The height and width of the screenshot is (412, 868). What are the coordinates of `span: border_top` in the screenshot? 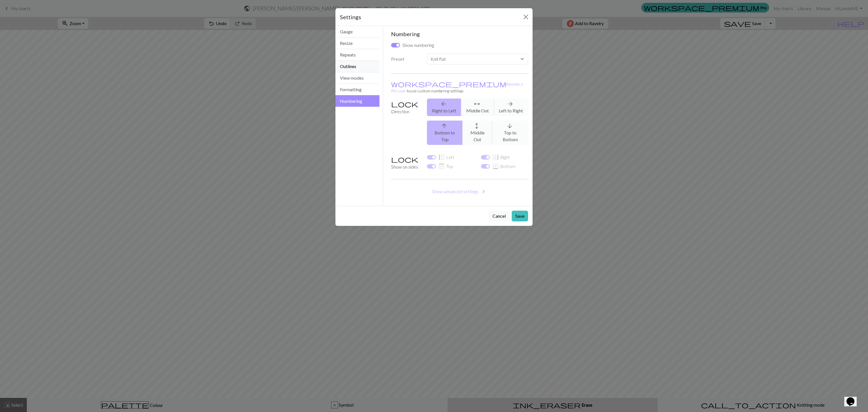 It's located at (441, 167).